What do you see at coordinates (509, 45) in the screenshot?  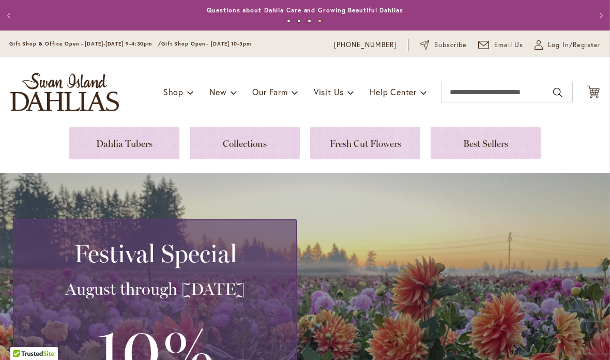 I see `span: Email Us` at bounding box center [509, 45].